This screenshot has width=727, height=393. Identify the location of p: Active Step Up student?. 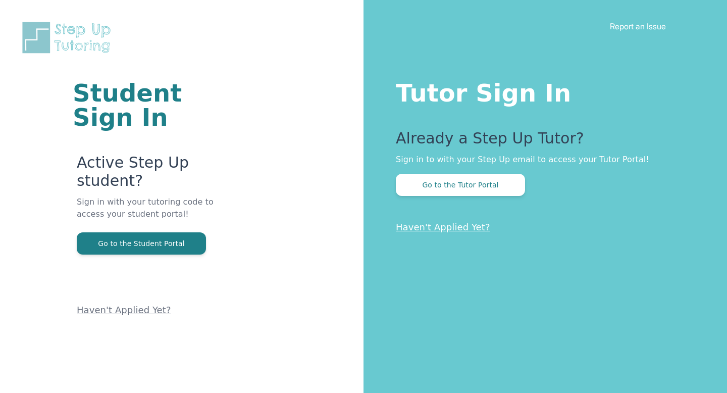
(159, 175).